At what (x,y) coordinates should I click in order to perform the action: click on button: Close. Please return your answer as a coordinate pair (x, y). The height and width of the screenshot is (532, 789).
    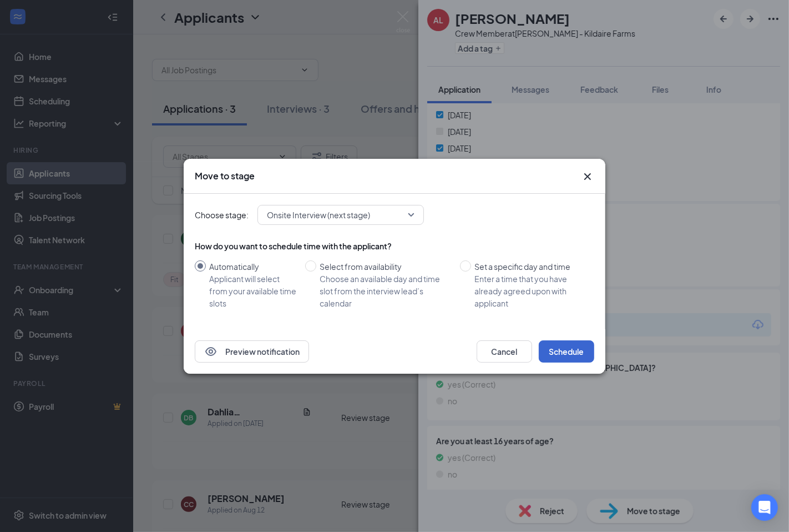
    Looking at the image, I should click on (588, 176).